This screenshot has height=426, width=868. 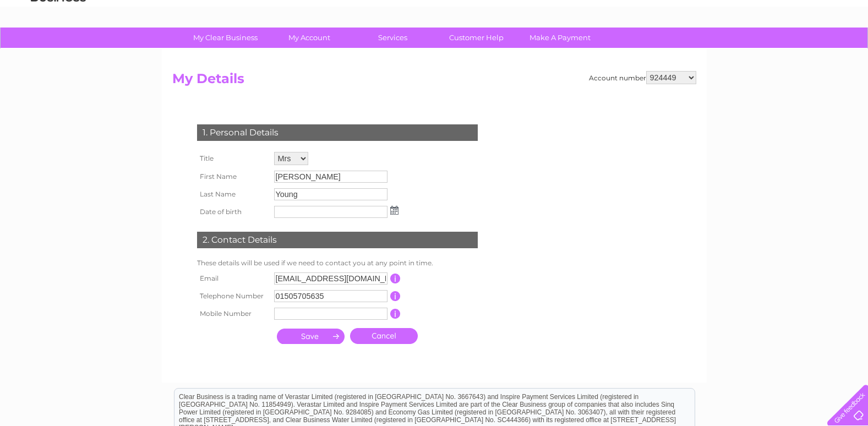 I want to click on a: 0333 014 3131, so click(x=698, y=12).